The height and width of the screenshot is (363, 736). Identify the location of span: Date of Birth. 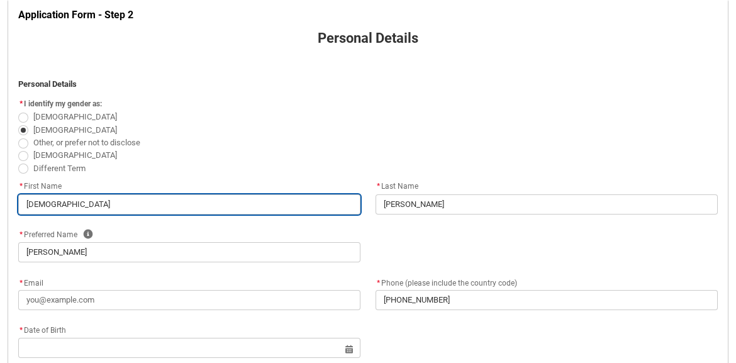
(42, 330).